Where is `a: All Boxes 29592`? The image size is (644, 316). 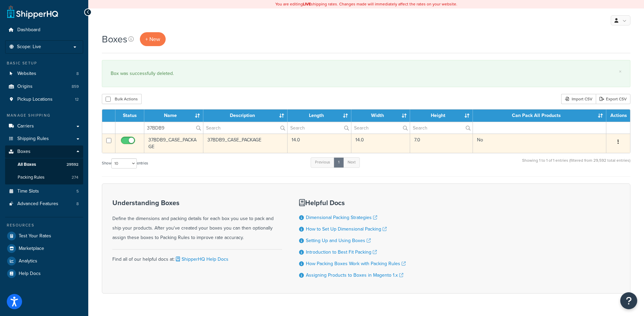 a: All Boxes 29592 is located at coordinates (44, 165).